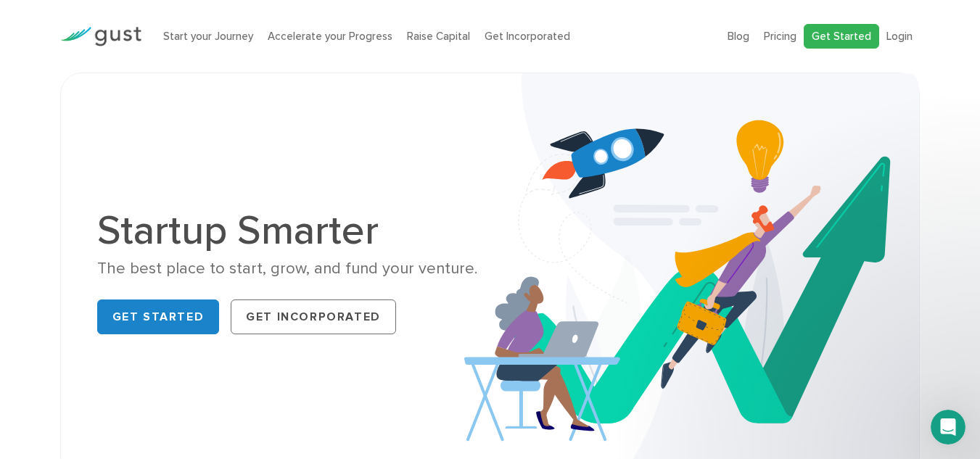  I want to click on a: Login, so click(900, 36).